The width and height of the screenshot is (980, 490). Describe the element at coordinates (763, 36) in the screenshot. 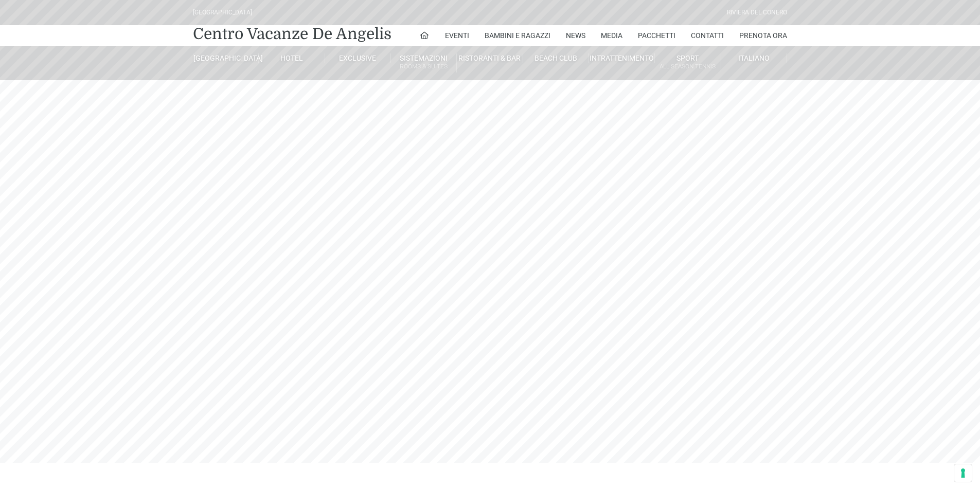

I see `a: Prenota Ora` at that location.